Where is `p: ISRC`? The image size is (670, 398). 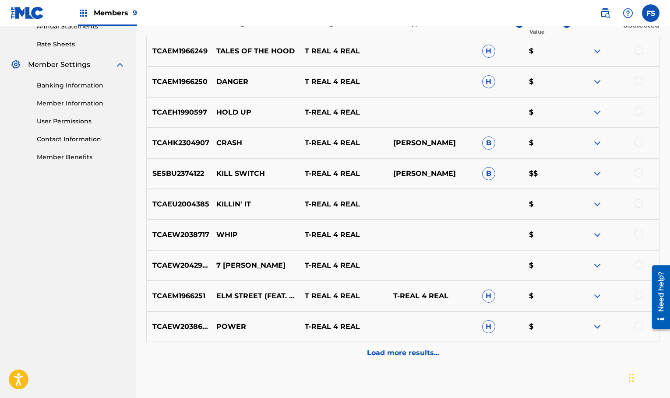
p: ISRC is located at coordinates (178, 28).